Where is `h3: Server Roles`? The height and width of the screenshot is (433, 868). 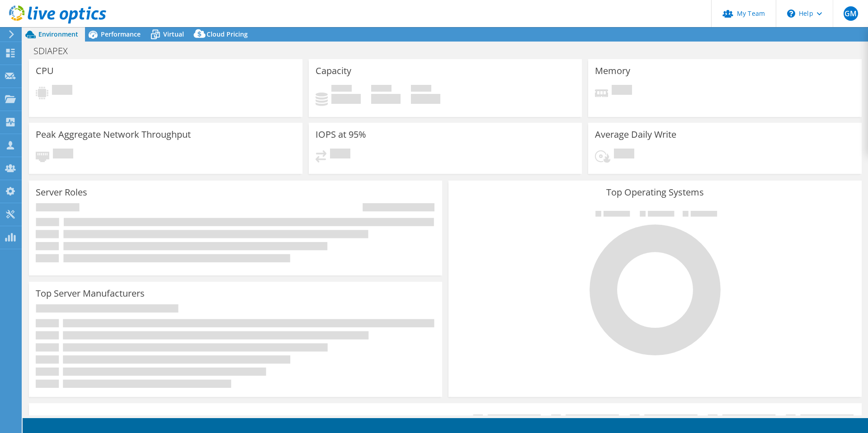 h3: Server Roles is located at coordinates (61, 193).